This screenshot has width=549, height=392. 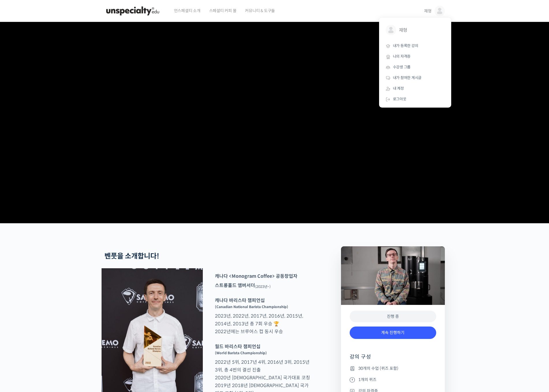 I want to click on a: 내가 등록한 강의, so click(x=415, y=46).